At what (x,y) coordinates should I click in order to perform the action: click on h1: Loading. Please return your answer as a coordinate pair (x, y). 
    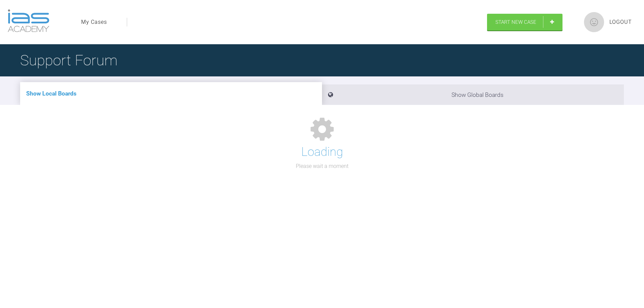
    Looking at the image, I should click on (322, 152).